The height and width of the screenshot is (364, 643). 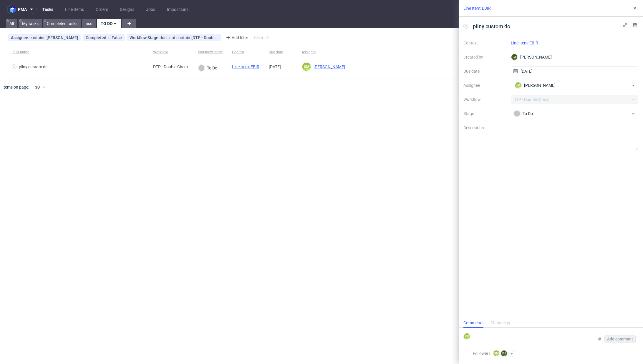 What do you see at coordinates (176, 38) in the screenshot?
I see `span: does not contain` at bounding box center [176, 38].